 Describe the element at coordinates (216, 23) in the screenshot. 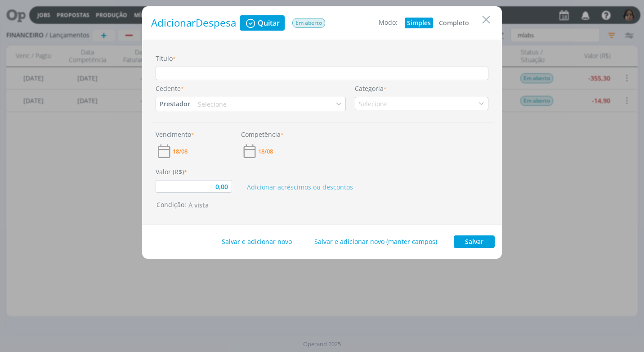

I see `span: Despesa` at that location.